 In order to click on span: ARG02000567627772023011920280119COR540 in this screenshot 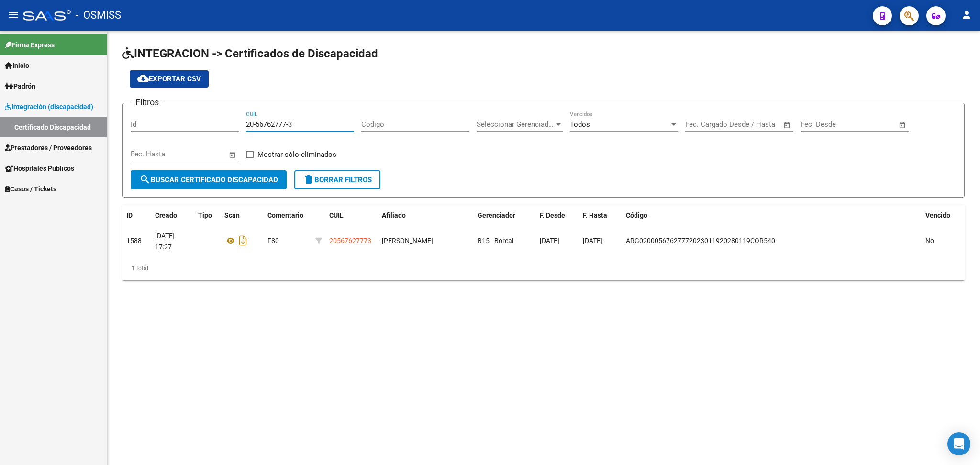, I will do `click(701, 240)`.